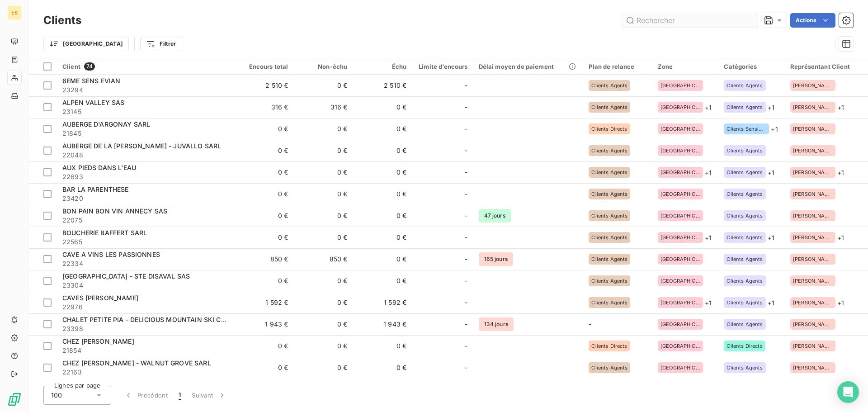  Describe the element at coordinates (71, 67) in the screenshot. I see `span: Client` at that location.